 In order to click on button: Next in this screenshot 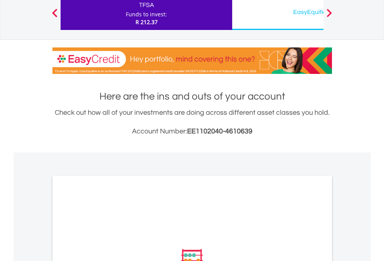, I will do `click(329, 16)`.